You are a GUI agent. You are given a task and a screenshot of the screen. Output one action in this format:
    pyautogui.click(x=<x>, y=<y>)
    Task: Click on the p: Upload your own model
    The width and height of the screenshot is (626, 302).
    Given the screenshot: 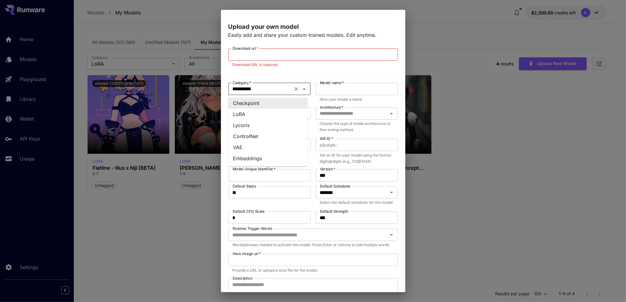 What is the action you would take?
    pyautogui.click(x=313, y=27)
    